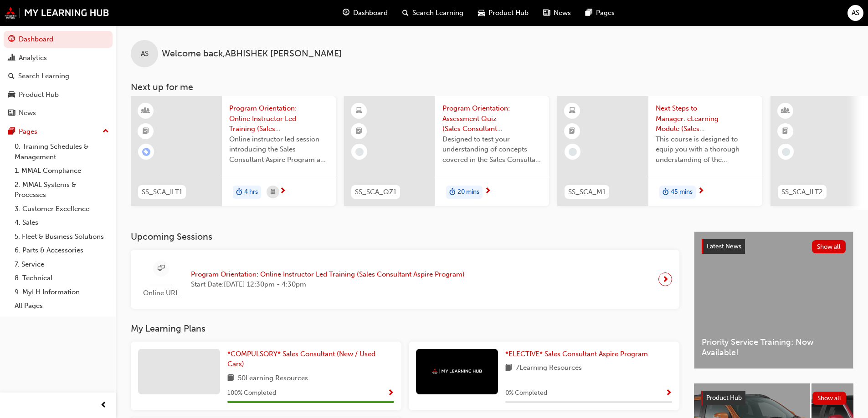  I want to click on a: 5. Fleet & Business Solutions, so click(62, 237).